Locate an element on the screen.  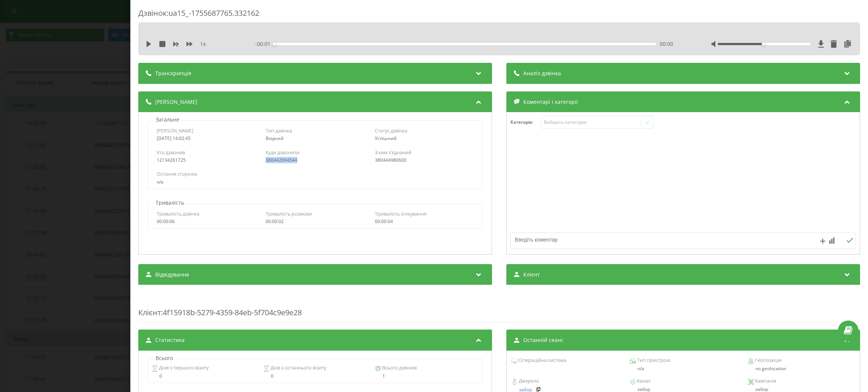
span: Хто дзвонив is located at coordinates (171, 153).